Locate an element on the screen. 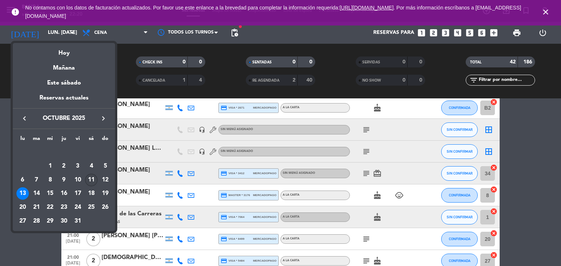 The width and height of the screenshot is (561, 266). td: 30 de octubre de 2025 is located at coordinates (64, 222).